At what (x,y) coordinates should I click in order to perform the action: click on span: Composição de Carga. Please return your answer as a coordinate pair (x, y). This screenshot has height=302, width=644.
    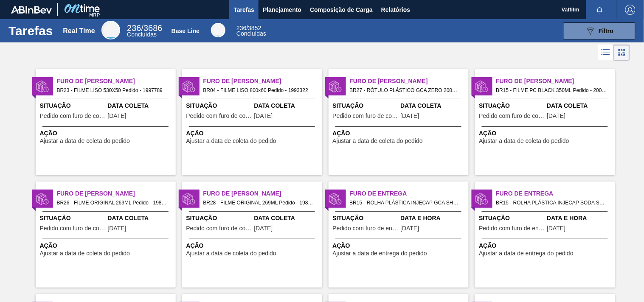
    Looking at the image, I should click on (342, 10).